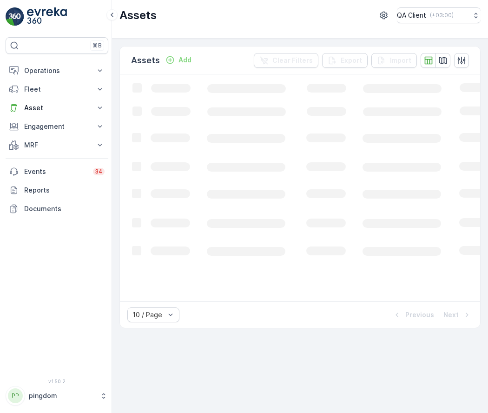 This screenshot has width=488, height=413. Describe the element at coordinates (57, 209) in the screenshot. I see `a: Documents` at that location.